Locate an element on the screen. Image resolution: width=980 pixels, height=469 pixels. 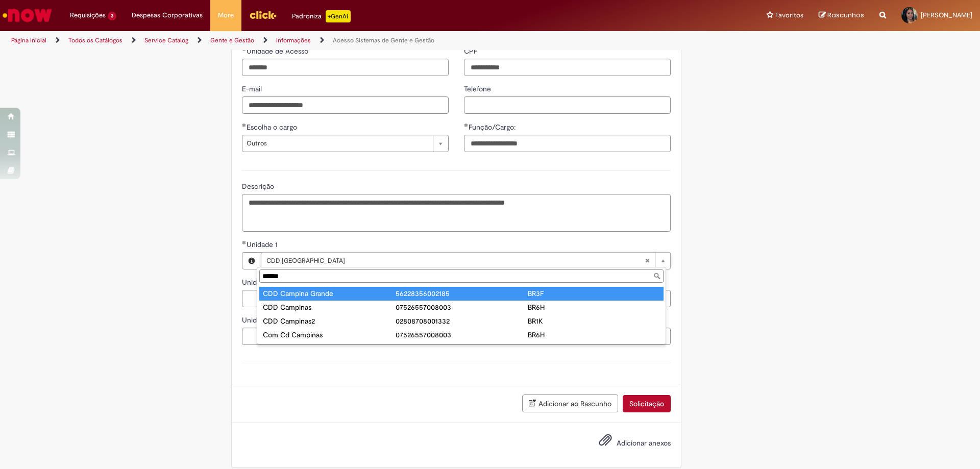
ul: Unidade 1 is located at coordinates (461, 315).